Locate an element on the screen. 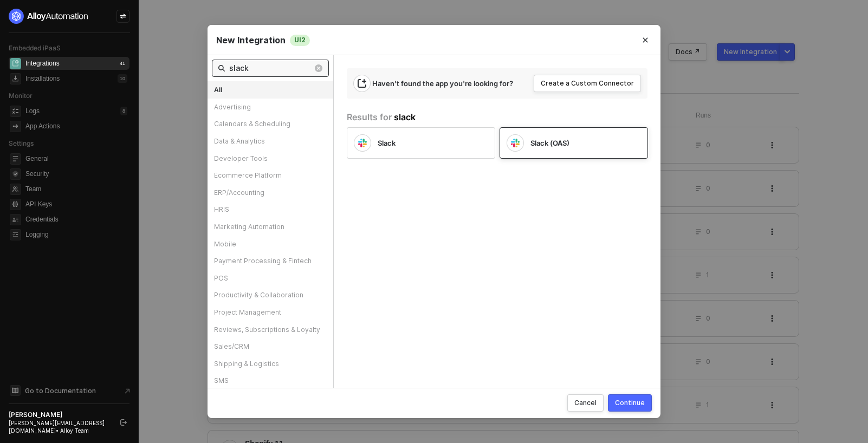  div: Data & Analytics is located at coordinates (270, 141).